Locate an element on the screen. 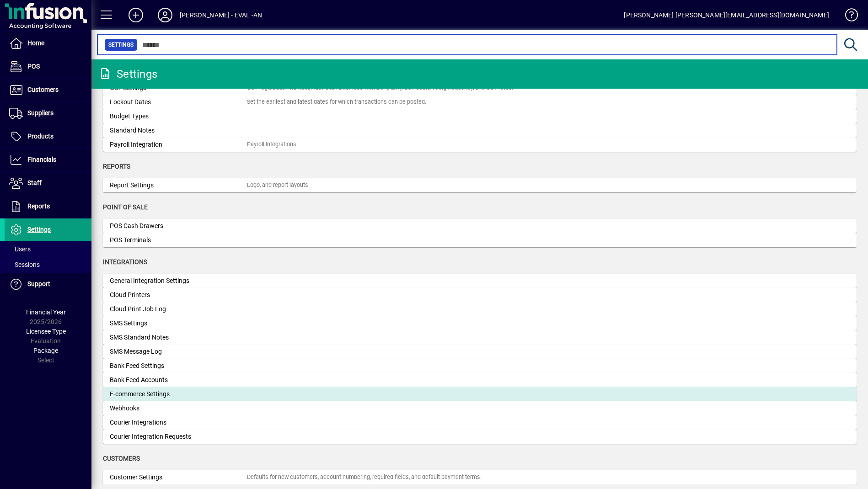  a: Products is located at coordinates (48, 137).